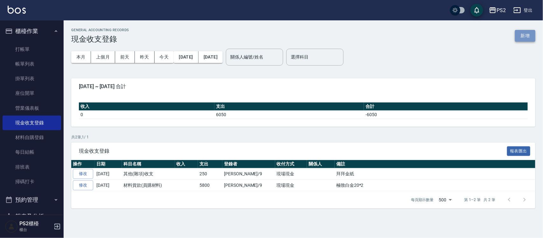 The width and height of the screenshot is (543, 238). Describe the element at coordinates (32, 167) in the screenshot. I see `a: 排班表` at that location.